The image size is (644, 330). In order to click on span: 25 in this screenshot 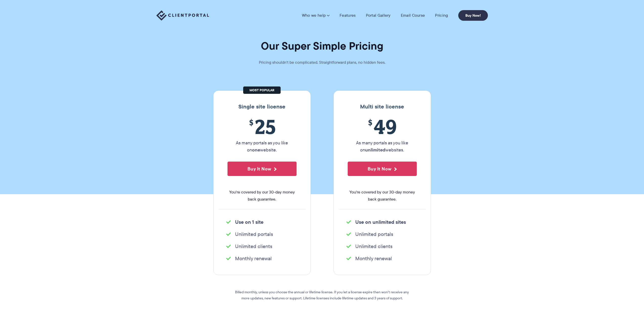, I will do `click(262, 126)`.